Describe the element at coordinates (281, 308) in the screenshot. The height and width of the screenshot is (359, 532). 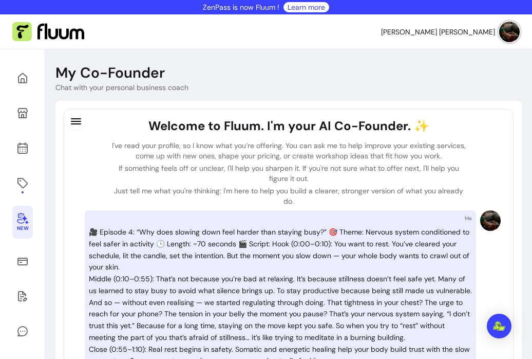
I see `p: Middle (0:10–0:55): That’s not because you’re bad at relaxing. It’s because stillness doesn’t fee...` at that location.